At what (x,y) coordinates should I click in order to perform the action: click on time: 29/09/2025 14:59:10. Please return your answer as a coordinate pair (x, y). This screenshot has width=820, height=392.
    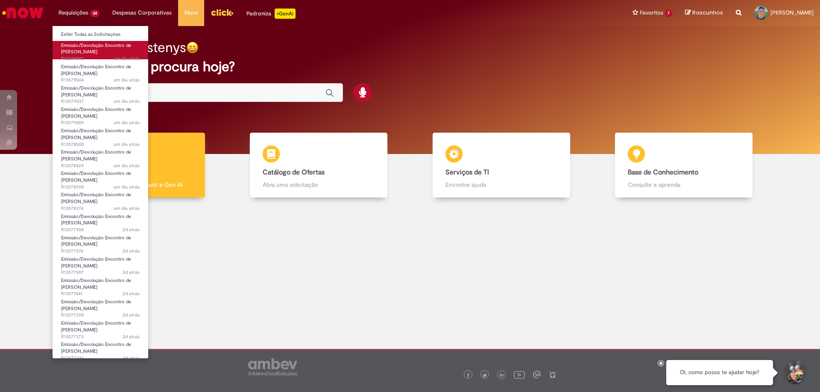
    Looking at the image, I should click on (131, 272).